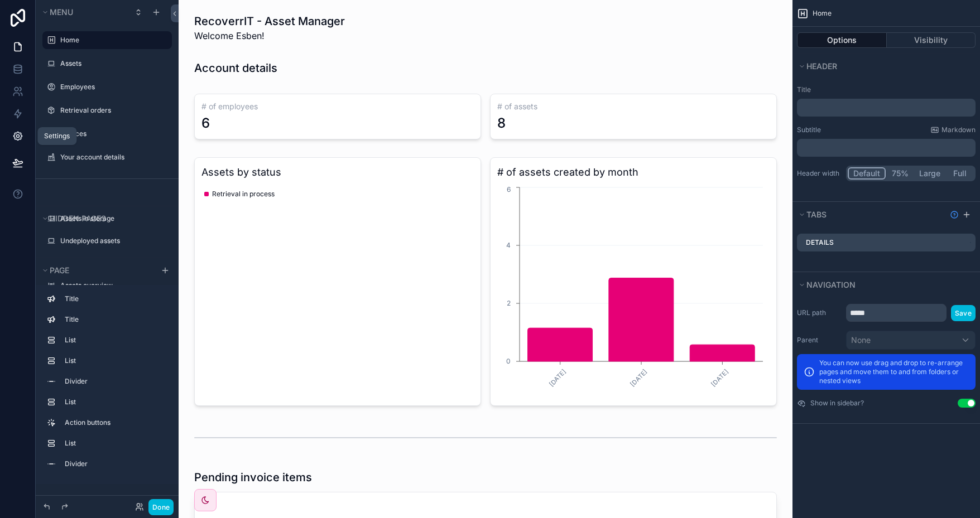 The image size is (980, 518). I want to click on label: Invoices, so click(112, 134).